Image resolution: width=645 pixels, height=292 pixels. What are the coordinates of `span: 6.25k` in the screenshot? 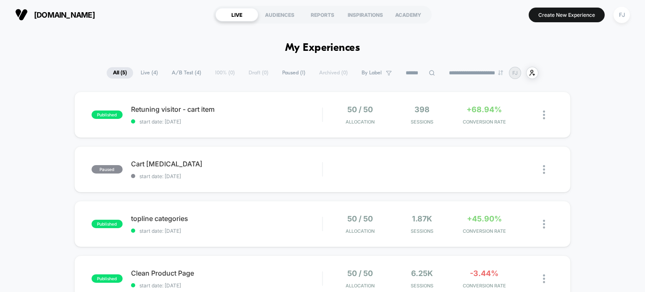 It's located at (422, 273).